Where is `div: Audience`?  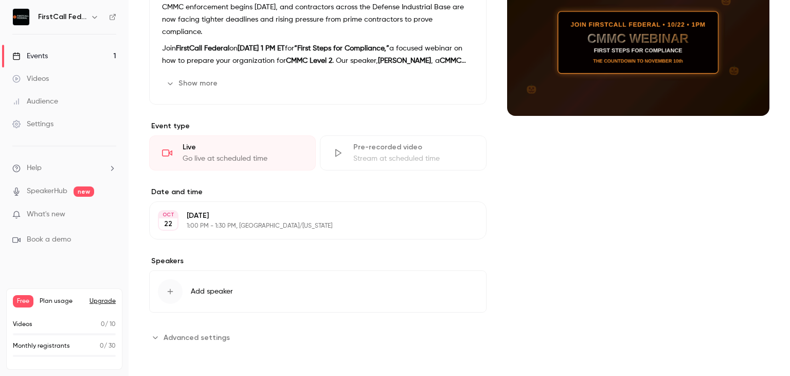
div: Audience is located at coordinates (35, 101).